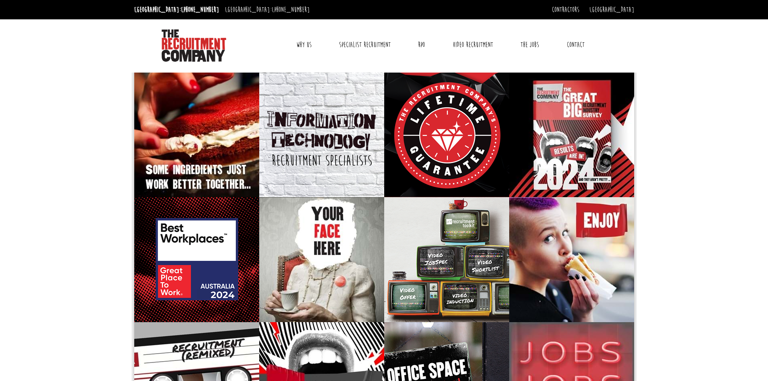  I want to click on a: RPO, so click(421, 45).